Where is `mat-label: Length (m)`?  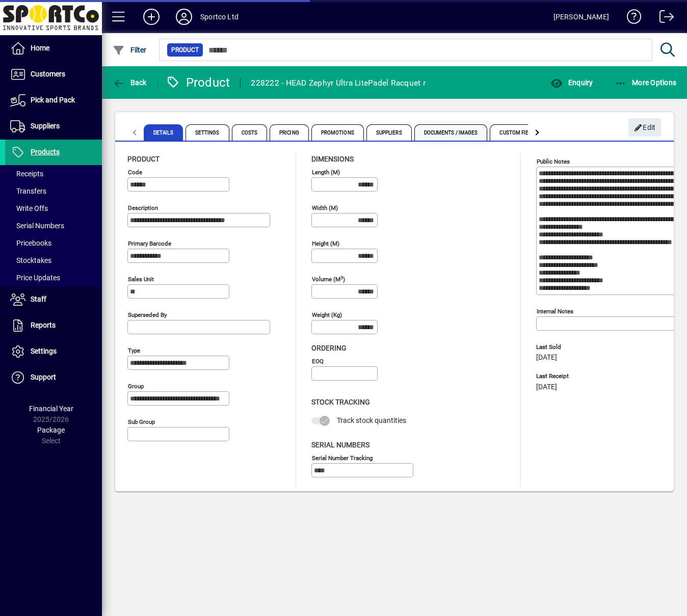
mat-label: Length (m) is located at coordinates (325, 172).